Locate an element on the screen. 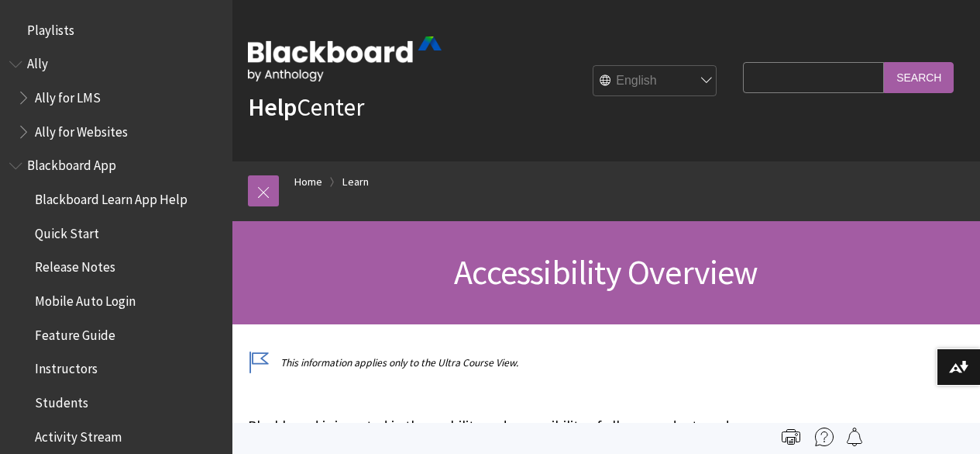 This screenshot has width=980, height=454. img: More help is located at coordinates (825, 437).